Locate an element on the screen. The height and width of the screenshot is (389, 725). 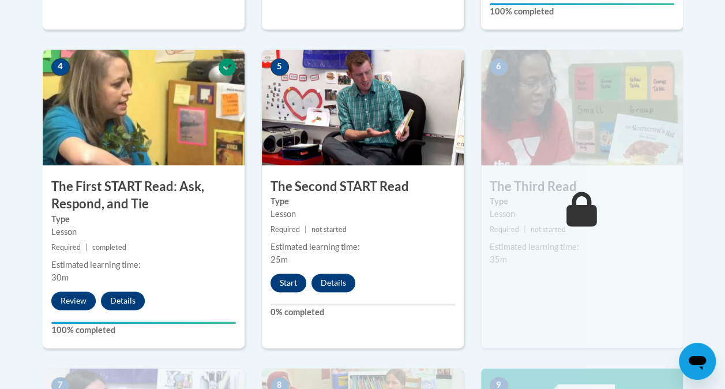
span: 25m is located at coordinates (279, 259).